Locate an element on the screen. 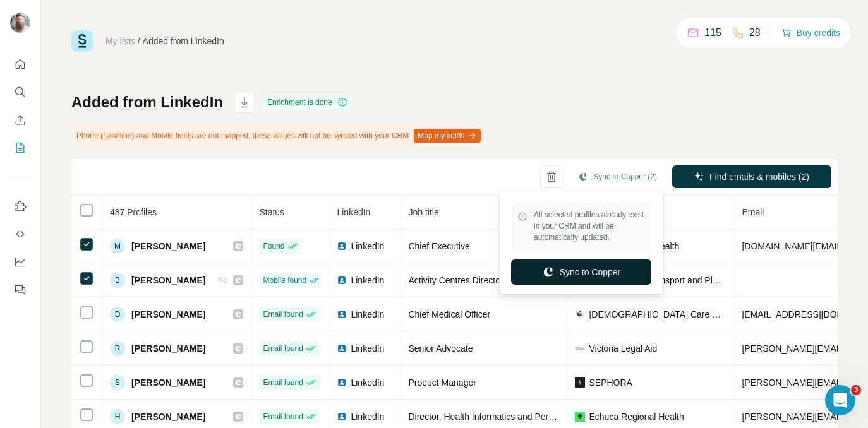 Image resolution: width=868 pixels, height=428 pixels. button: Map my fields is located at coordinates (447, 136).